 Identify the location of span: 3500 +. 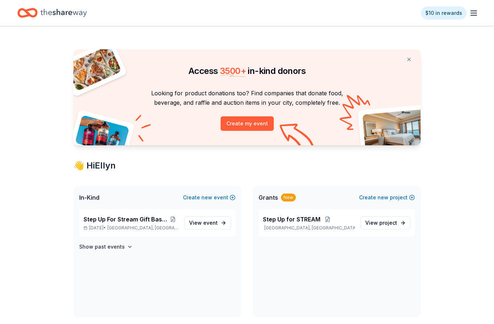
(233, 71).